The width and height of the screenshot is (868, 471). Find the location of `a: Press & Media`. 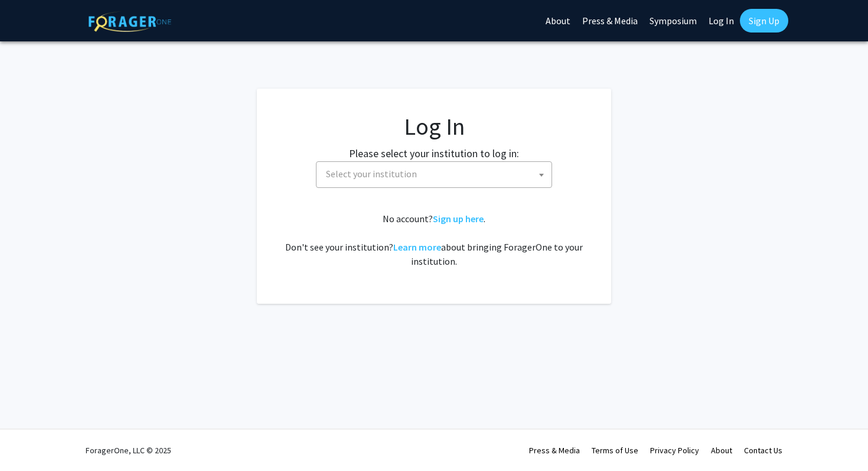

a: Press & Media is located at coordinates (555, 450).